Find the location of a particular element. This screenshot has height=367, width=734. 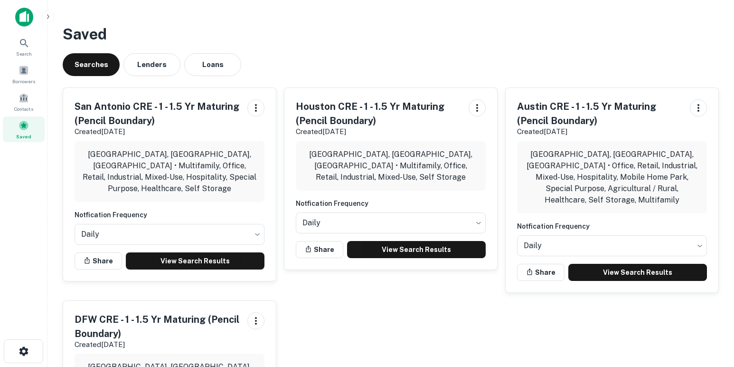

div: Chat Widget is located at coordinates (711, 283).